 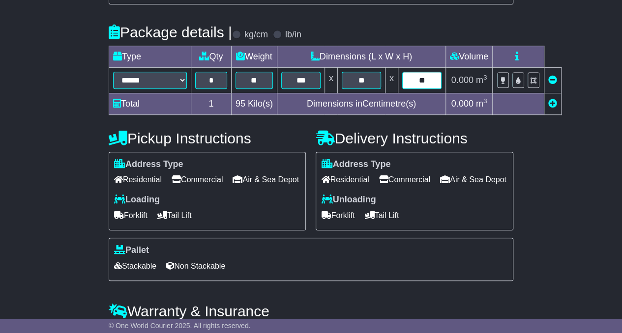 I want to click on h4: Package details |, so click(x=170, y=32).